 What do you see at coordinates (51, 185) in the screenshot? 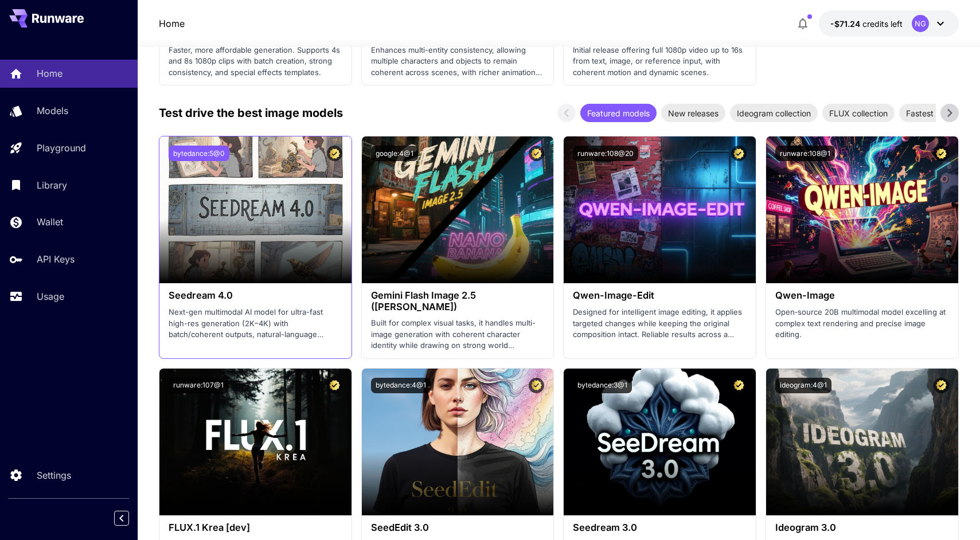
I see `p: Library` at bounding box center [51, 185].